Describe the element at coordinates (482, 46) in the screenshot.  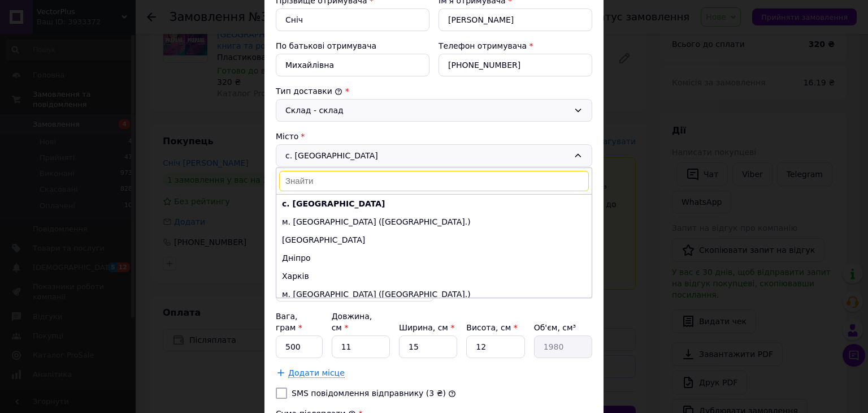
I see `label: Телефон отримувача` at that location.